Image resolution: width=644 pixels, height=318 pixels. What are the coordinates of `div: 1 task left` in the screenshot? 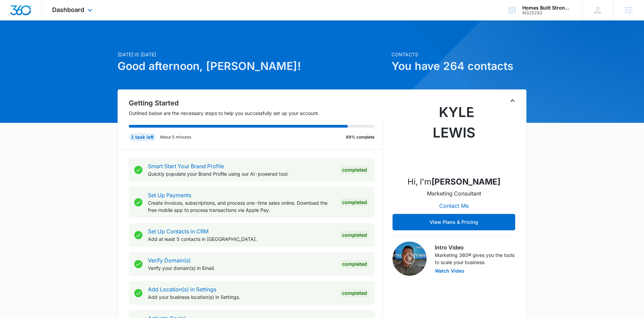 It's located at (142, 137).